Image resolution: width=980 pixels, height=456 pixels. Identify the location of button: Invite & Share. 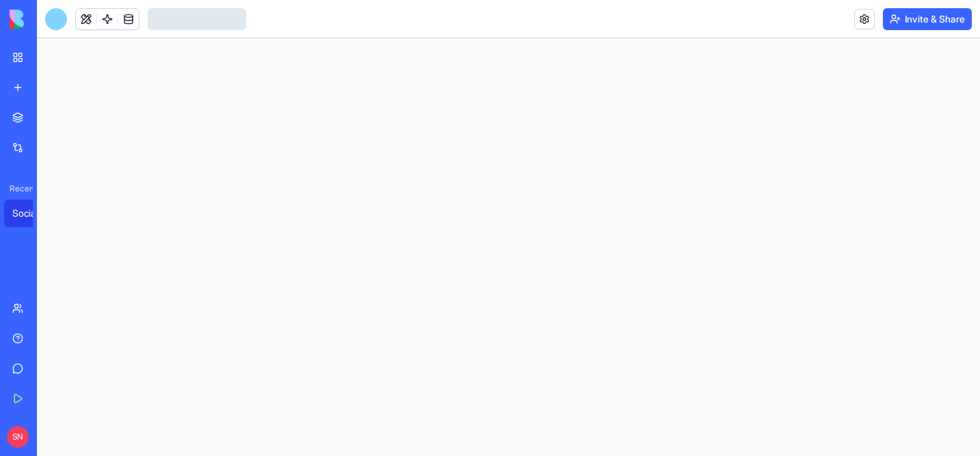
(927, 19).